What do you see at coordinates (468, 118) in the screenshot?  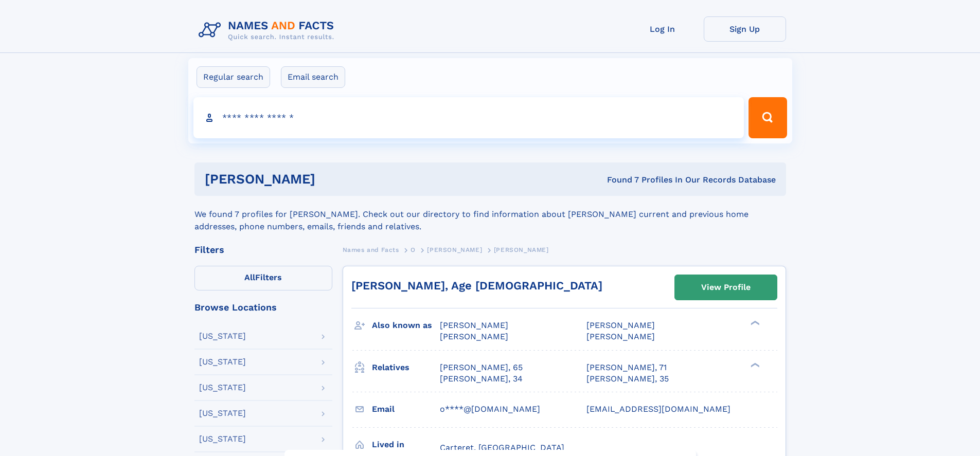 I see `input: search input` at bounding box center [468, 118].